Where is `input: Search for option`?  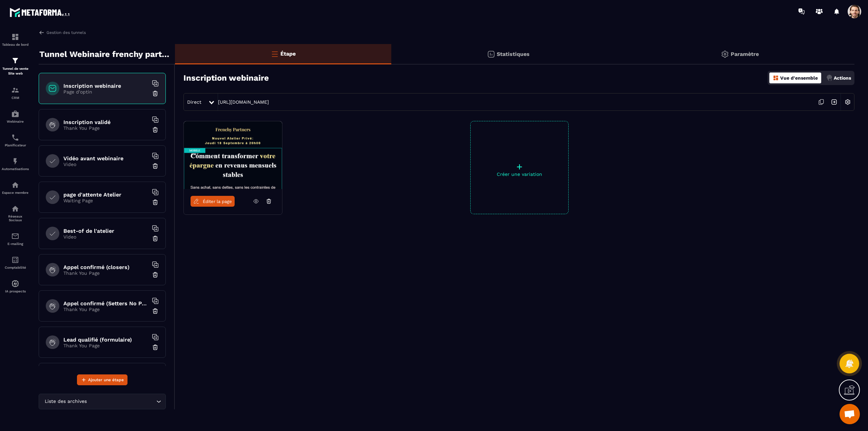
input: Search for option is located at coordinates (121, 402).